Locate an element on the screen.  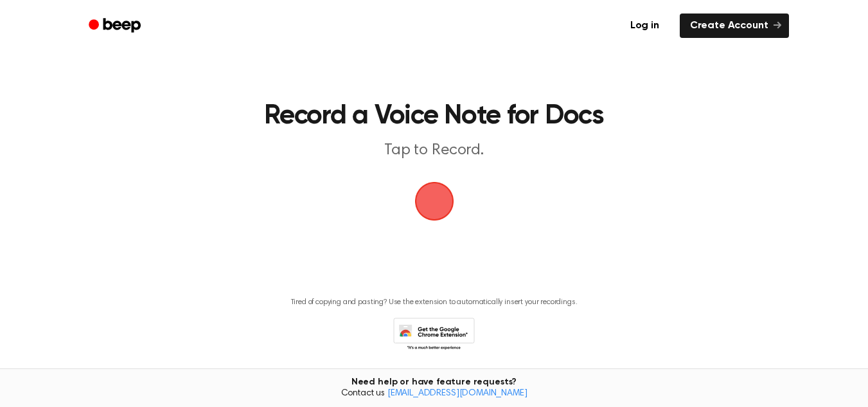
a: Log in is located at coordinates (644, 26).